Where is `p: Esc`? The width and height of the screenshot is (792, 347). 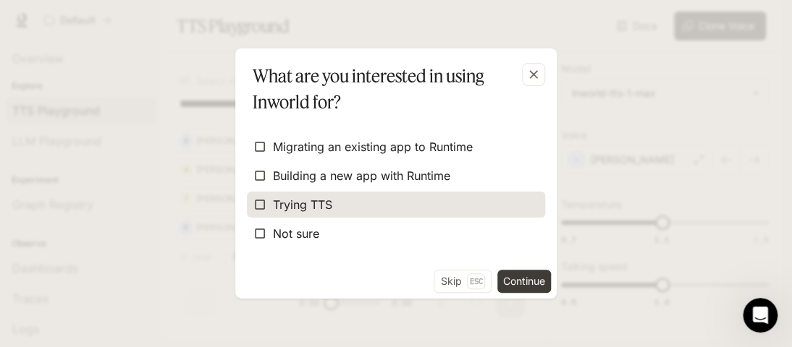 p: Esc is located at coordinates (475, 281).